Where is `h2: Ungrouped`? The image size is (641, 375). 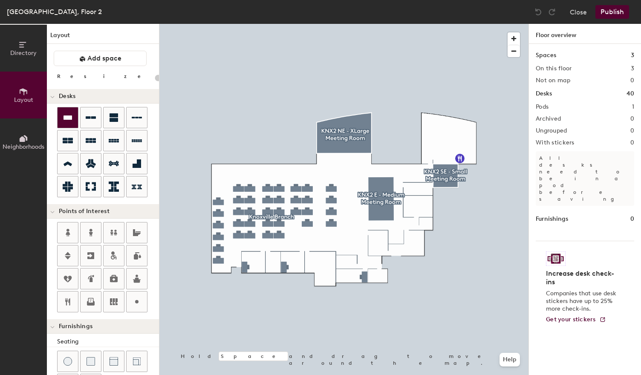 h2: Ungrouped is located at coordinates (552, 131).